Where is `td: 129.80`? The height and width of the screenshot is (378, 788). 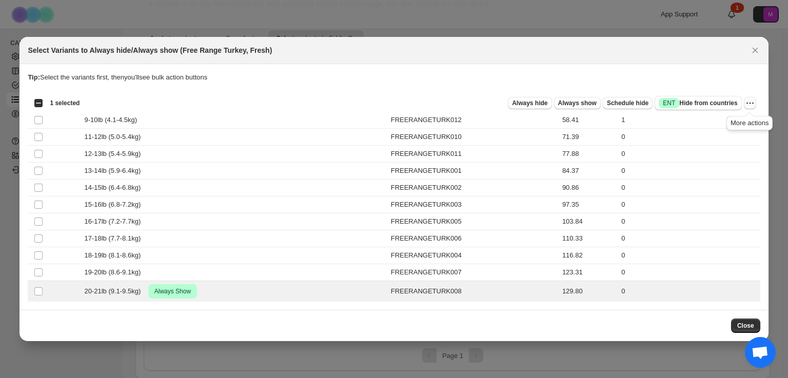
td: 129.80 is located at coordinates (589, 292).